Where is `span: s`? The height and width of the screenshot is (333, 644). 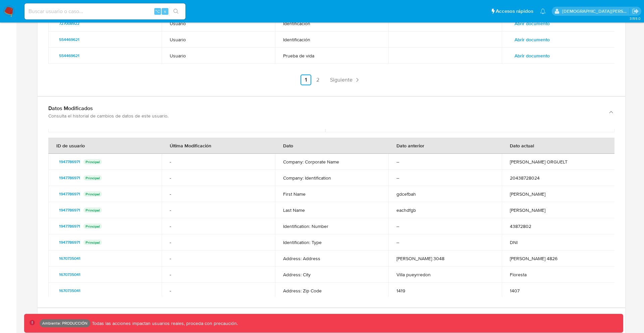 span: s is located at coordinates (165, 11).